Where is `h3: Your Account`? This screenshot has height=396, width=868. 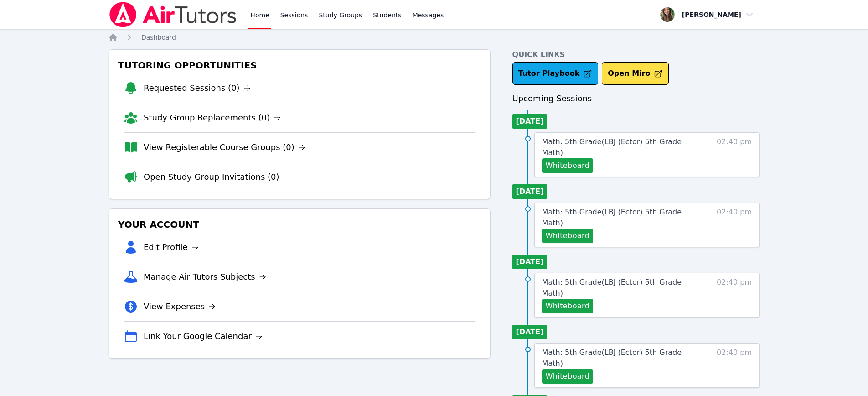 h3: Your Account is located at coordinates (300, 225).